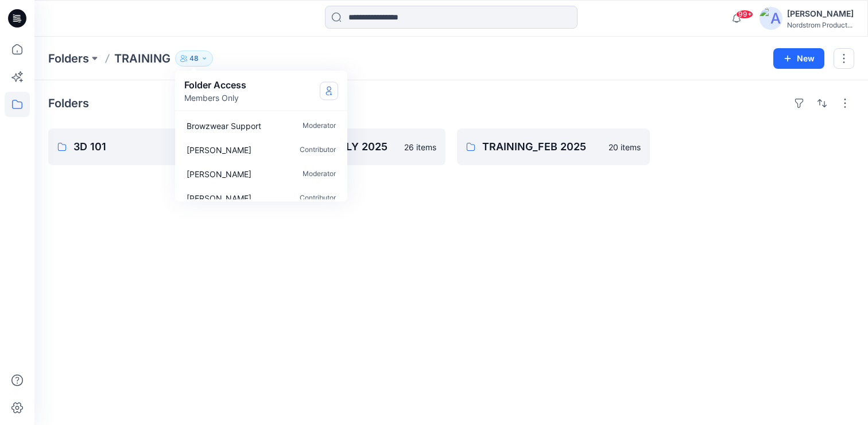  Describe the element at coordinates (218, 174) in the screenshot. I see `p: Rachel Hoversland` at that location.